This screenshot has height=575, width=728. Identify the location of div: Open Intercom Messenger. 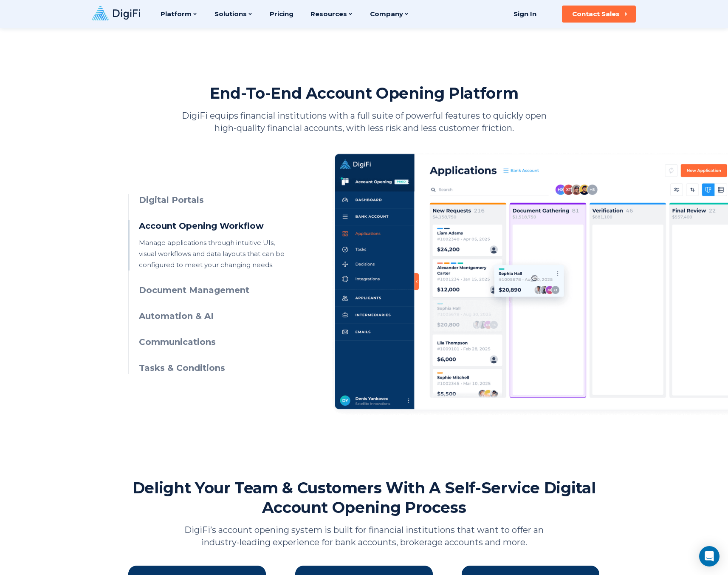
(710, 556).